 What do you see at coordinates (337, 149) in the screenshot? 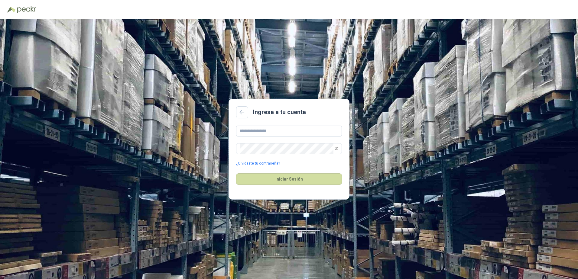
I see `span: eye-invisible` at bounding box center [337, 149].